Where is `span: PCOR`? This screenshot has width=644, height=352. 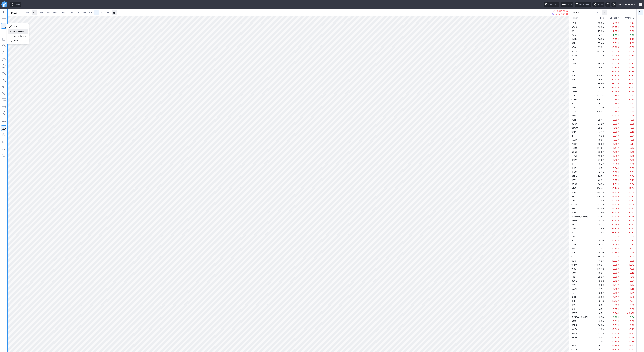
span: PCOR is located at coordinates (574, 144).